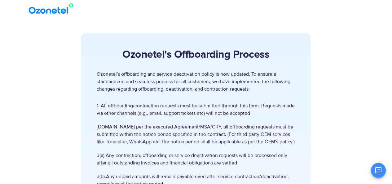  Describe the element at coordinates (378, 170) in the screenshot. I see `button: Open chat` at that location.